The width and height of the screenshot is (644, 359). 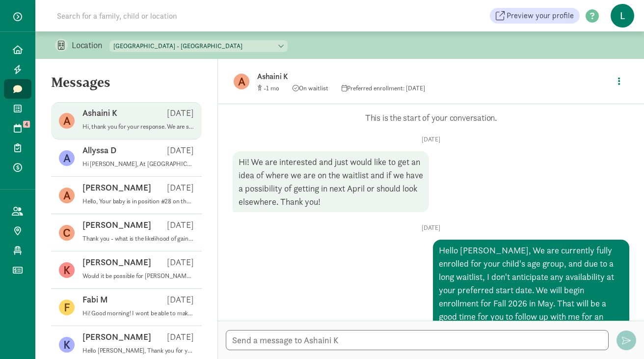 I want to click on figure: C, so click(x=67, y=233).